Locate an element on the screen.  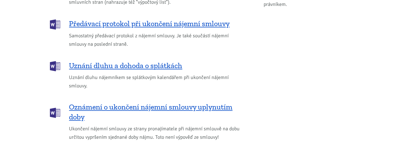
span: Uznání dluhu nájemníkem se splátkovým kalendářem při ukončení nájemní smlouvy. is located at coordinates (156, 82).